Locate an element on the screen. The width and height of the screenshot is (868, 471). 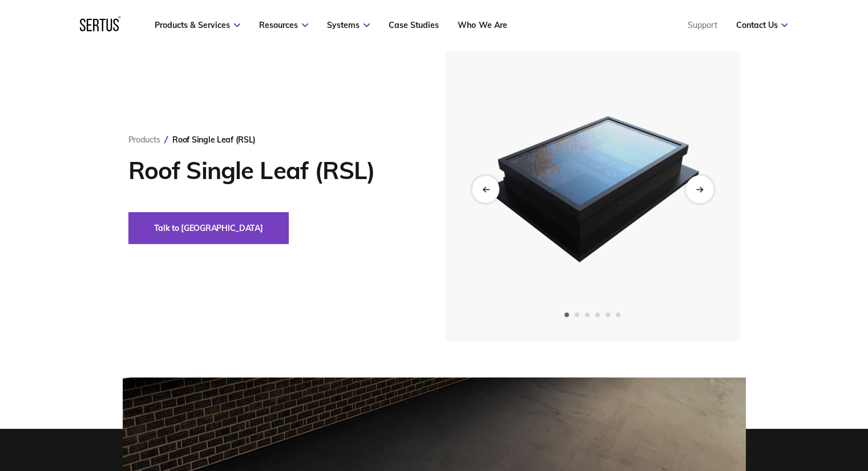
h1: Roof Single Leaf (RSL) is located at coordinates (269, 171).